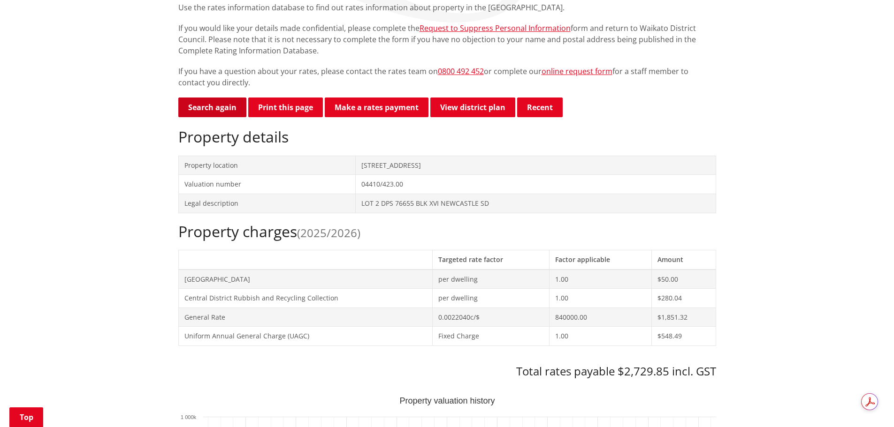  I want to click on a: Top, so click(26, 418).